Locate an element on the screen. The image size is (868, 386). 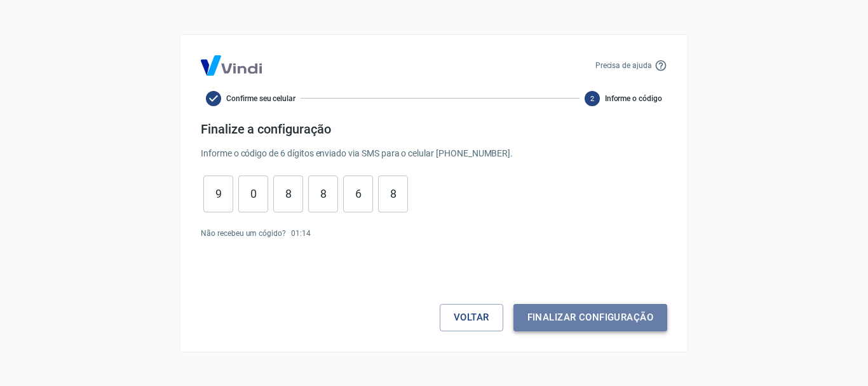
span: Confirme seu celular is located at coordinates (260, 98).